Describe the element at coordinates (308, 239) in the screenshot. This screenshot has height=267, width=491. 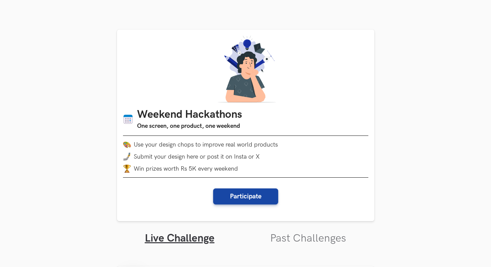
I see `a: Past Challenges` at that location.